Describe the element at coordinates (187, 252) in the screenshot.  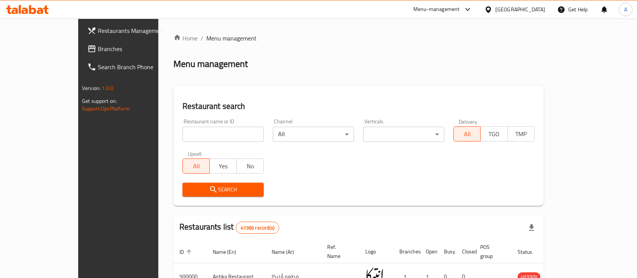
I see `span: ID` at that location.